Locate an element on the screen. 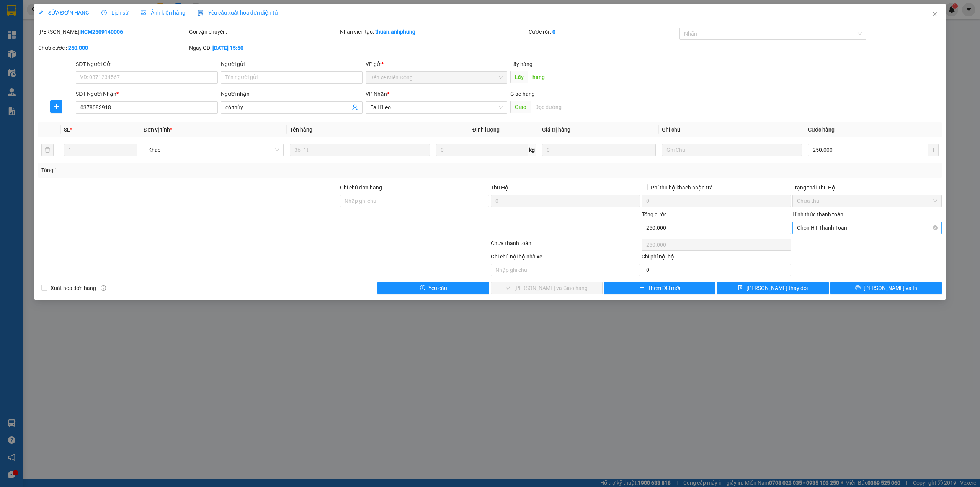  span: close is located at coordinates (935, 14).